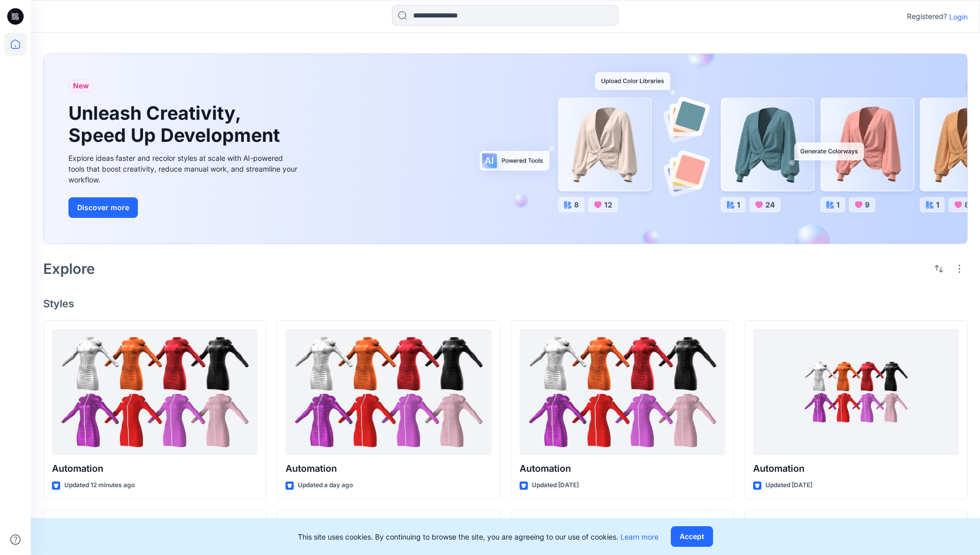 The height and width of the screenshot is (555, 980). Describe the element at coordinates (478, 537) in the screenshot. I see `p: This site uses cookies. By continuing to browse the site, you are agreeing to our use of cookies.` at that location.